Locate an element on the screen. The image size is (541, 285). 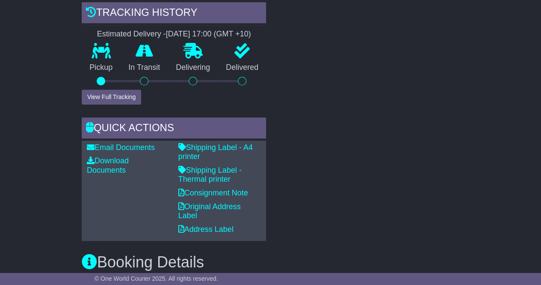
button: View Full Tracking is located at coordinates (111, 97).